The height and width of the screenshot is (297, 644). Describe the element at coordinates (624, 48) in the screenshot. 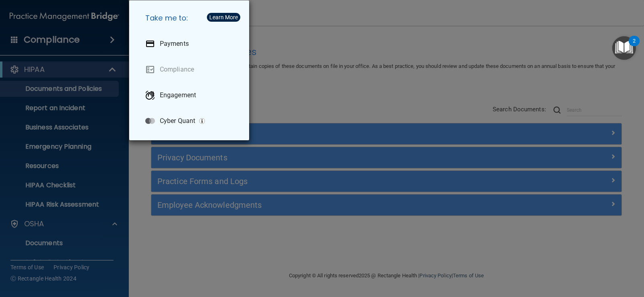

I see `button: Open Resource Center, 2 new notifications` at that location.